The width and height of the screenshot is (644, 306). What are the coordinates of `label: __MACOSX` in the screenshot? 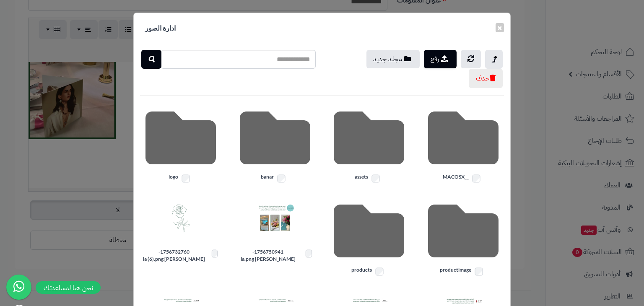 It's located at (463, 178).